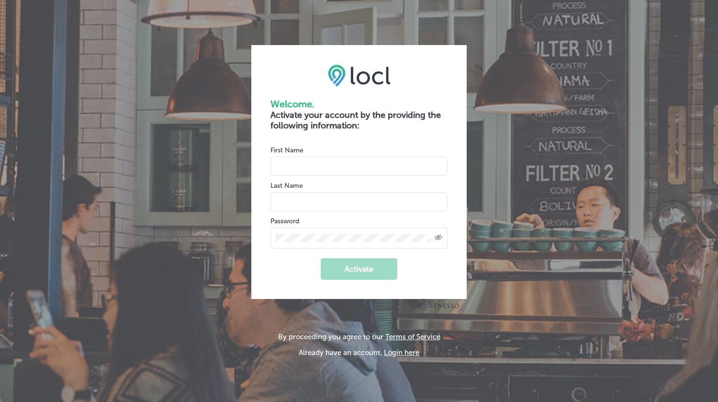 The width and height of the screenshot is (718, 402). What do you see at coordinates (359, 337) in the screenshot?
I see `p: By proceeding you agree to our` at bounding box center [359, 337].